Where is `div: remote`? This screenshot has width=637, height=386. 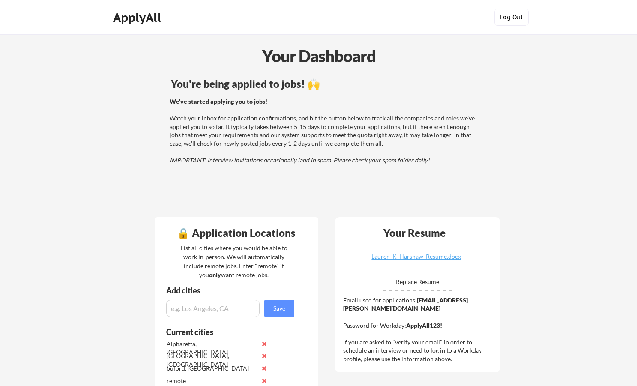 div: remote is located at coordinates (212, 381).